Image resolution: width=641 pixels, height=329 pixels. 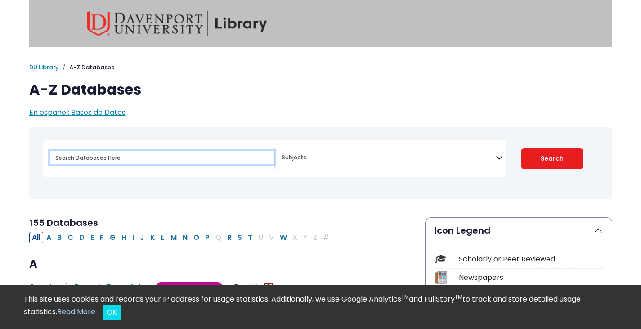 I want to click on button: Filter Results O, so click(x=196, y=238).